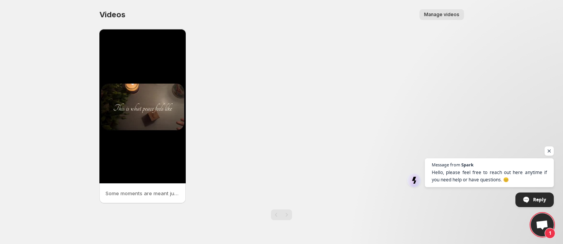 The height and width of the screenshot is (244, 563). What do you see at coordinates (550, 233) in the screenshot?
I see `span: 1` at bounding box center [550, 233].